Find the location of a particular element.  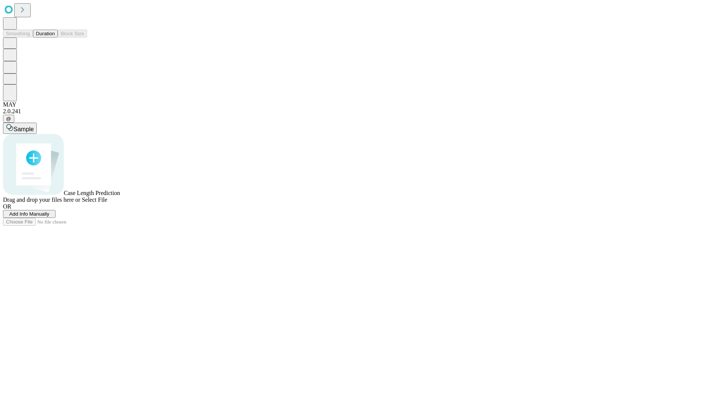

span: Drag and drop your files here or is located at coordinates (42, 200).